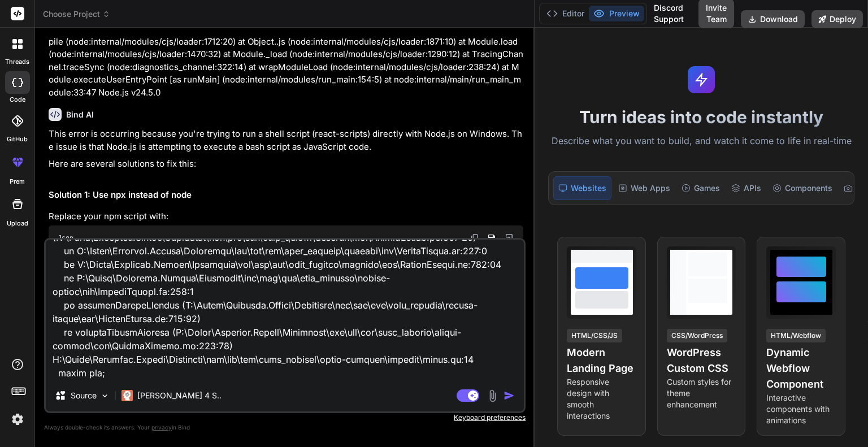 The height and width of the screenshot is (447, 868). Describe the element at coordinates (17, 62) in the screenshot. I see `label: threads` at that location.